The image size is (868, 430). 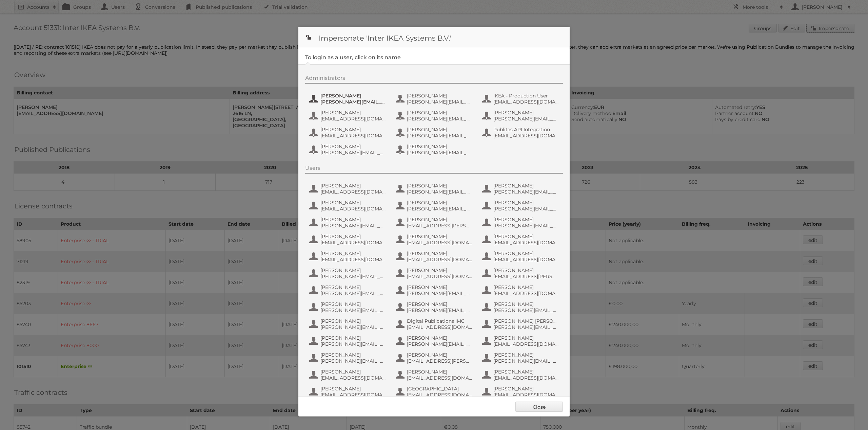 What do you see at coordinates (440, 321) in the screenshot?
I see `span: Digital Publications IMC` at bounding box center [440, 321].